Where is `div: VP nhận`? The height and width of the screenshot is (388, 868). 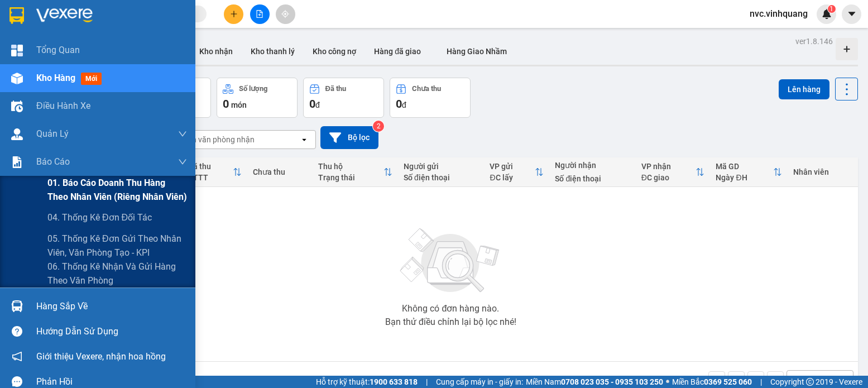 div: VP nhận is located at coordinates (669, 166).